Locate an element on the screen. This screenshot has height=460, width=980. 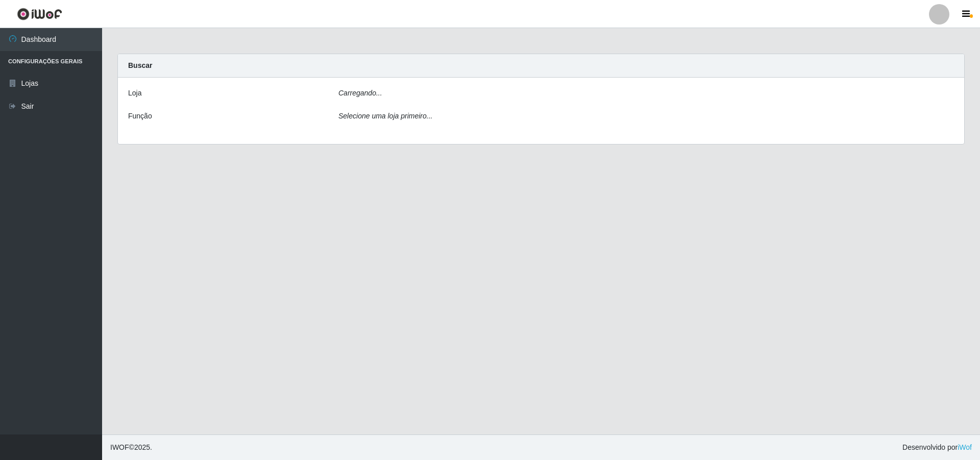
label: Loja is located at coordinates (135, 93).